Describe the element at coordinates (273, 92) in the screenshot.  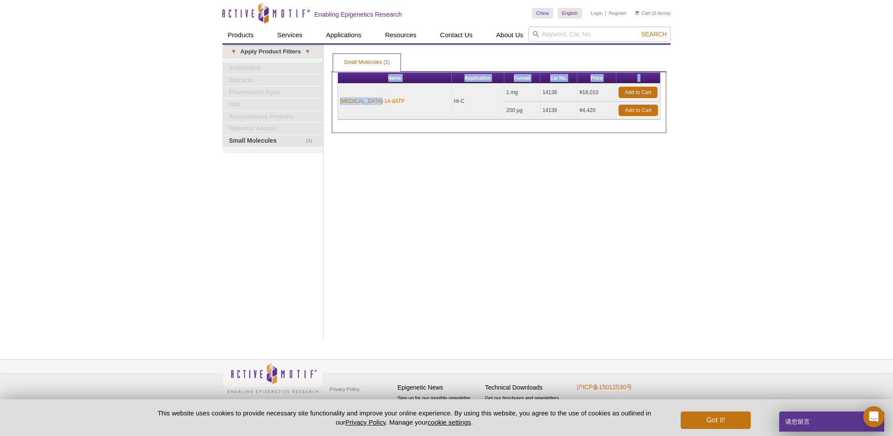
I see `a: Fluorescent Dyes` at that location.